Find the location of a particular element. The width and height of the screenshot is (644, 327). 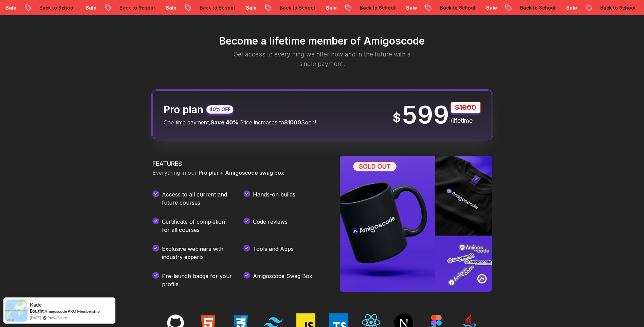

p: Get access to everything we offer now and in the future with a single payment. is located at coordinates (322, 59).